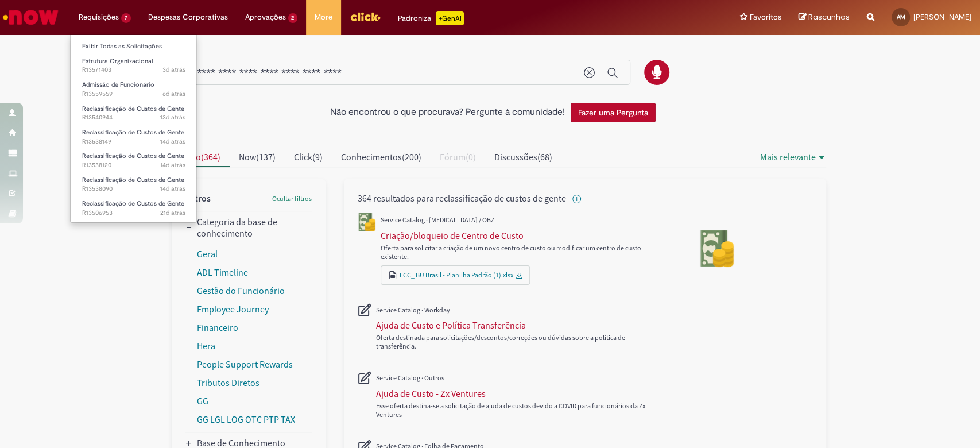 The width and height of the screenshot is (980, 448). I want to click on a: Exibir Todas as Solicitações, so click(134, 46).